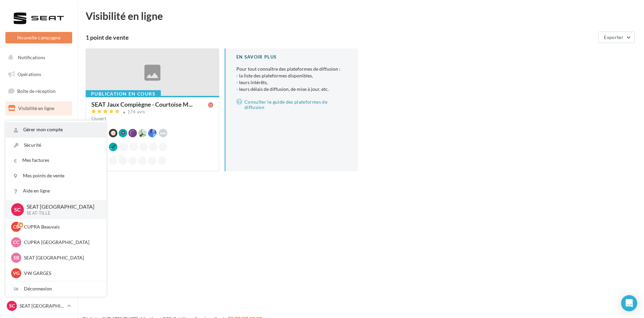 The width and height of the screenshot is (644, 318). Describe the element at coordinates (616, 38) in the screenshot. I see `button: Exporter` at that location.